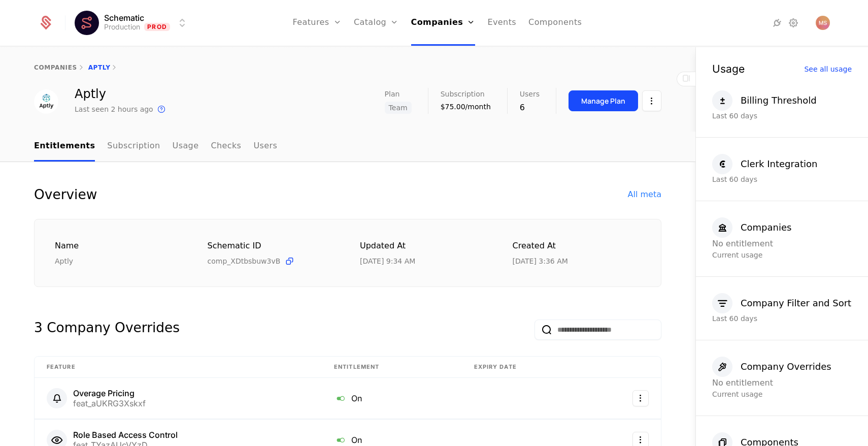 Image resolution: width=868 pixels, height=446 pixels. What do you see at coordinates (771, 367) in the screenshot?
I see `button: Company Overrides` at bounding box center [771, 367].